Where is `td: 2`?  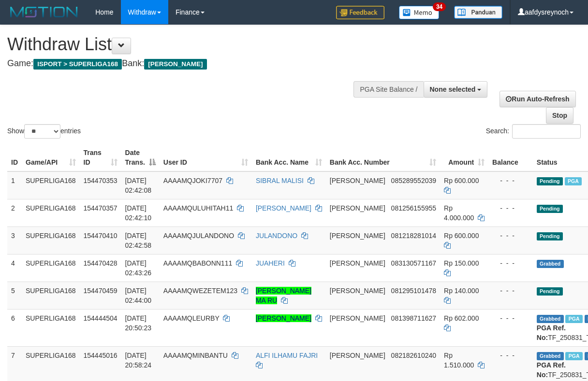
td: 2 is located at coordinates (15, 212).